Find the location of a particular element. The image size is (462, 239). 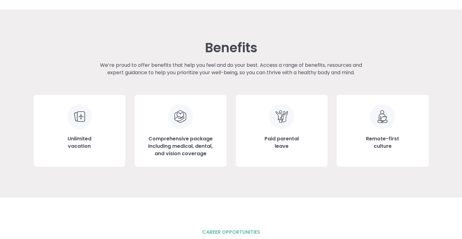

h3: Comprehensive package including medical, dental, and vision coverage is located at coordinates (180, 146).